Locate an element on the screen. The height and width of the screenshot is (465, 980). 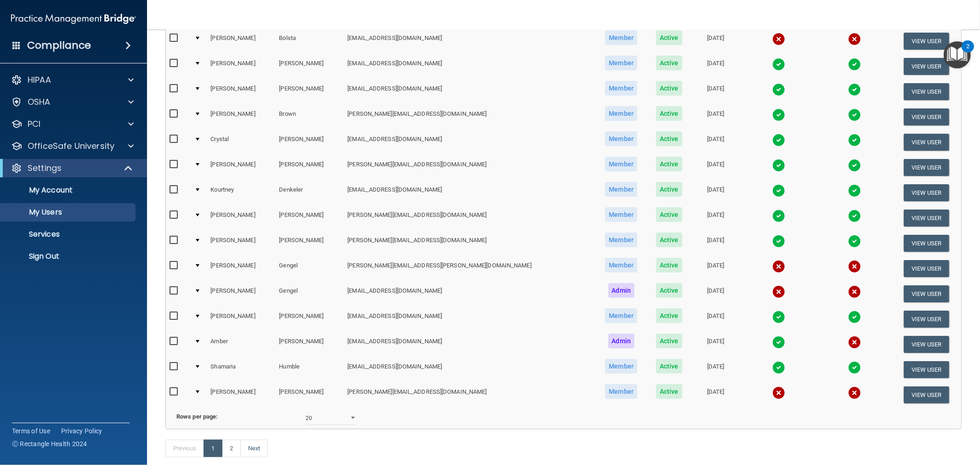
p: OfficeSafe University is located at coordinates (71, 146).